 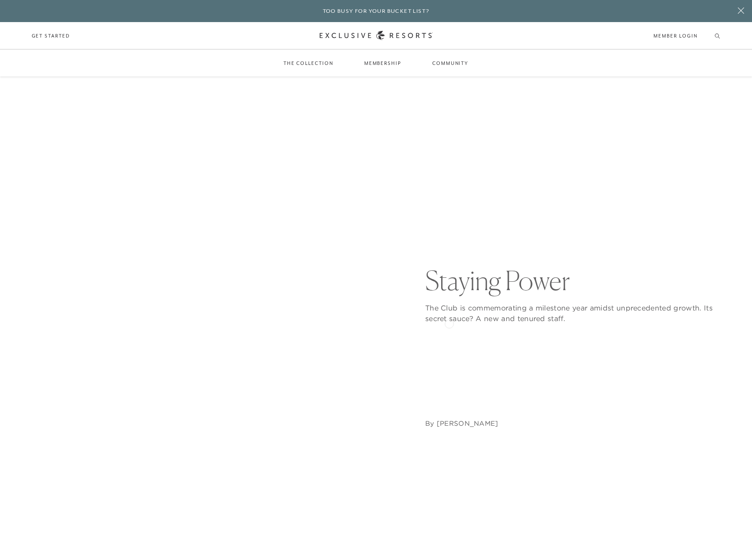 What do you see at coordinates (573, 313) in the screenshot?
I see `p: The Club is commemorating a milestone year amidst unprecedented growth. Its secret sauce? A new a...` at bounding box center [573, 313].